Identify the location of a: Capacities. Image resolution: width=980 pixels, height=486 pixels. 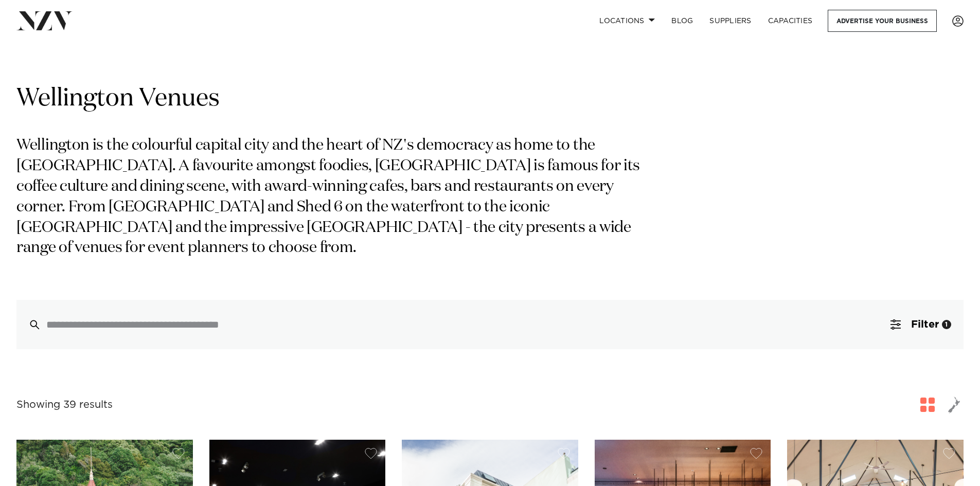
(790, 21).